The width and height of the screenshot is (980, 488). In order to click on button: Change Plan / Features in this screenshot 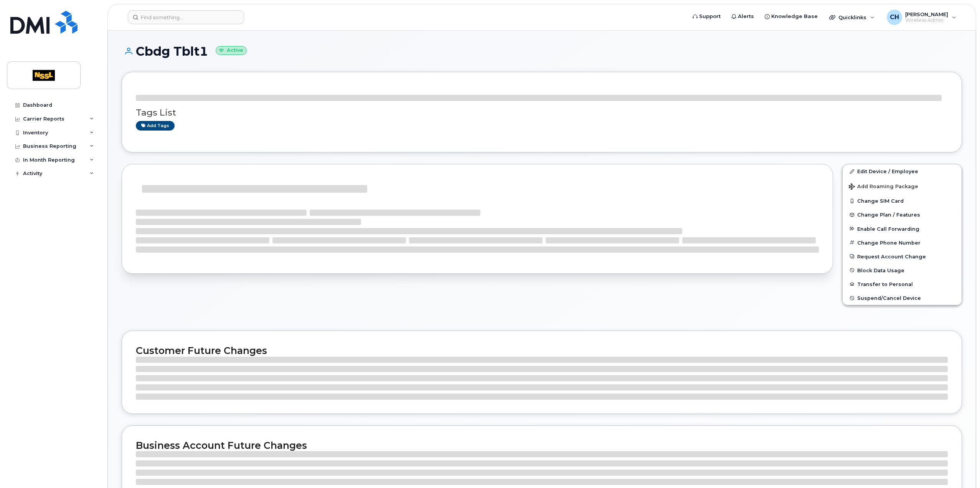, I will do `click(902, 215)`.